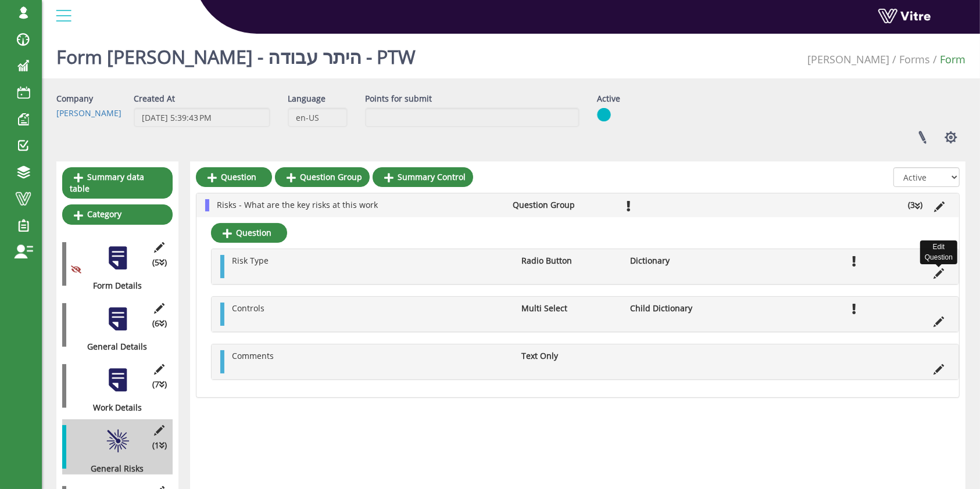  I want to click on div: Work Details, so click(113, 408).